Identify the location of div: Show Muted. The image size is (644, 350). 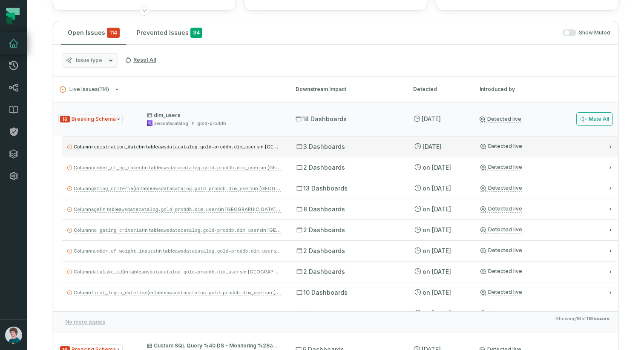
(411, 33).